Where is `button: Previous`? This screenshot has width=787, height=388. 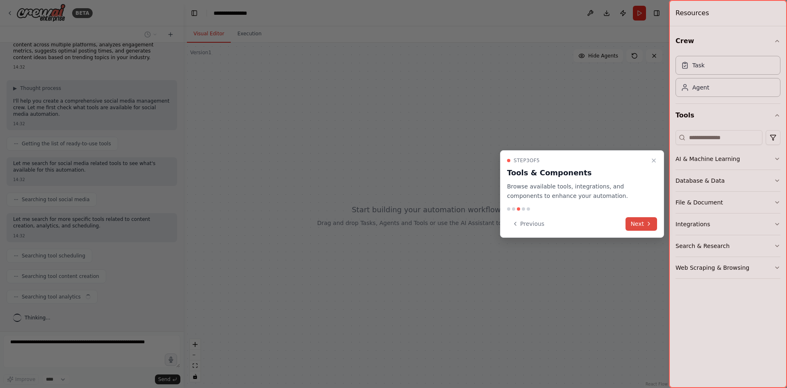
button: Previous is located at coordinates (528, 224).